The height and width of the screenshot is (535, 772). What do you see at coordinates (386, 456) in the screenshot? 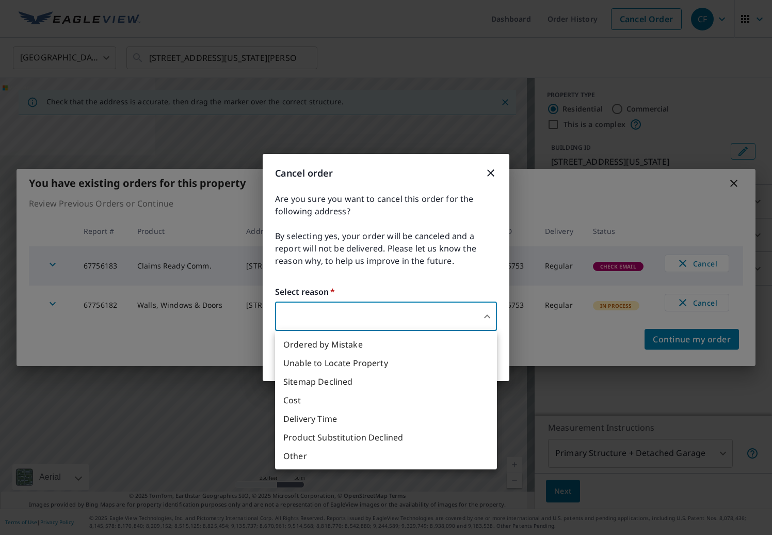
I see `li: Other` at bounding box center [386, 456].